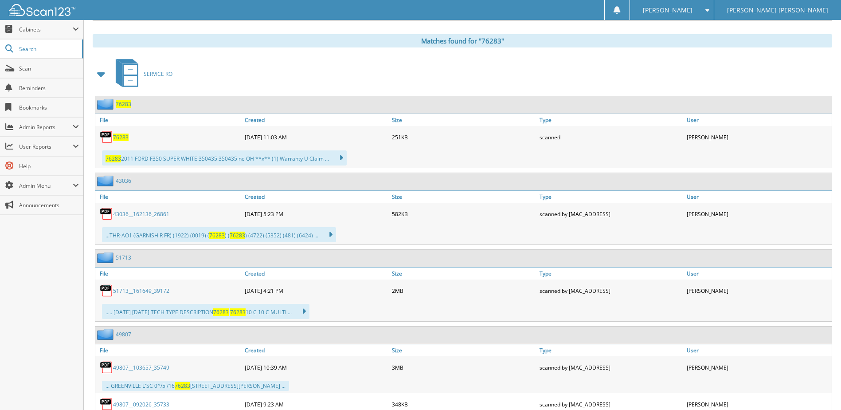 This screenshot has width=841, height=410. I want to click on div: 2MB, so click(463, 290).